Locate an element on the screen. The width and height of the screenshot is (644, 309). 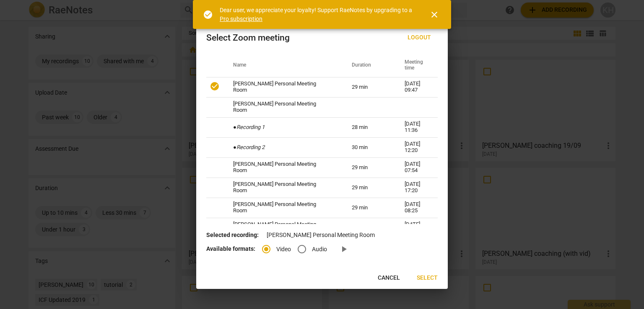
td: 28 min is located at coordinates (368, 127).